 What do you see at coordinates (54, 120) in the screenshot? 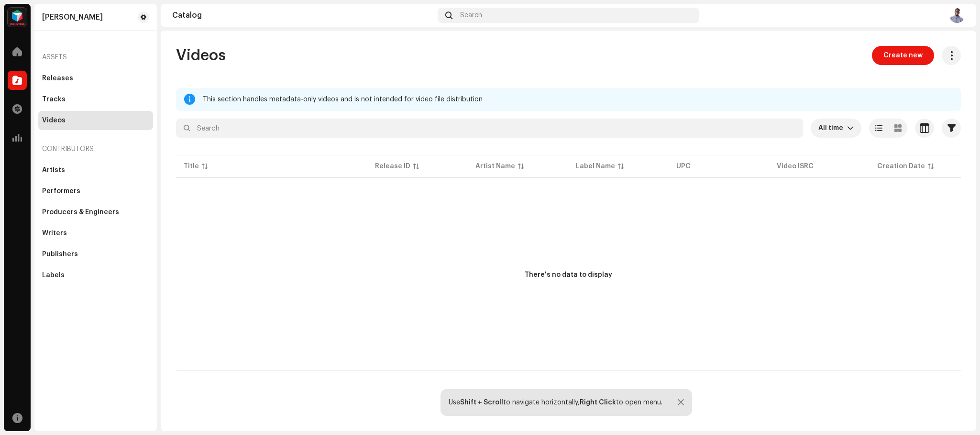
I see `div: Videos` at bounding box center [54, 120].